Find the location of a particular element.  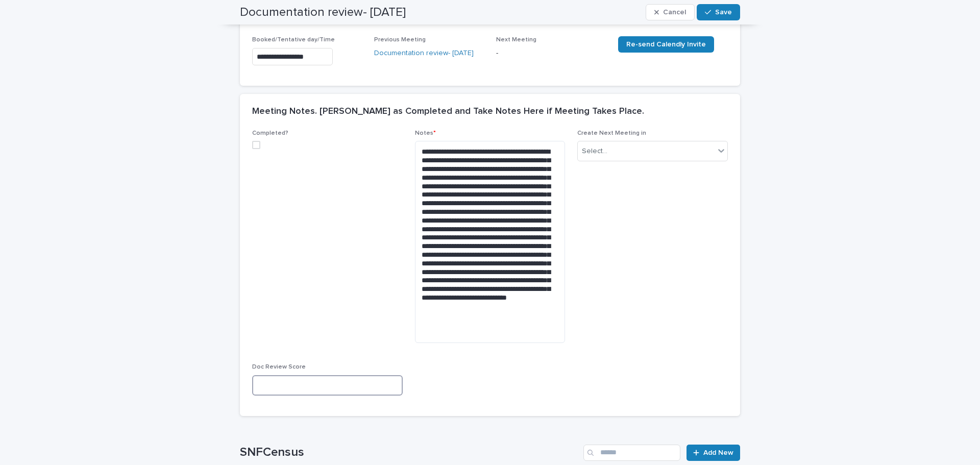

span: Create Next Meeting in is located at coordinates (611, 133).